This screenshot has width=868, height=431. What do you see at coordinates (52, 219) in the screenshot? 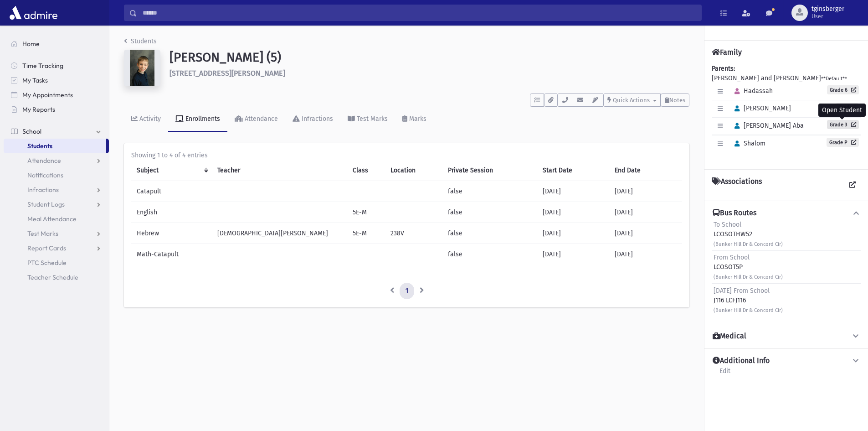
I see `span: Meal Attendance` at bounding box center [52, 219].